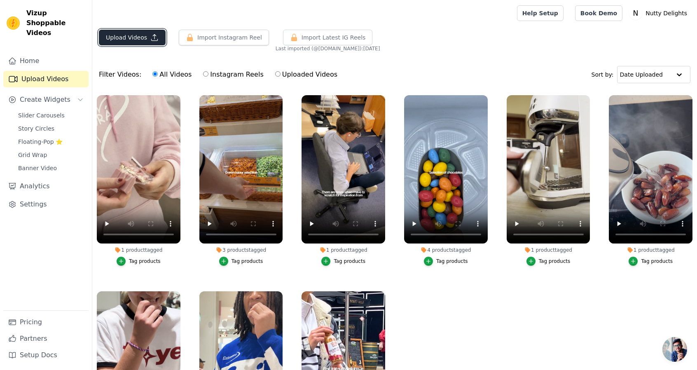  What do you see at coordinates (233, 75) in the screenshot?
I see `label: Instagram Reels` at bounding box center [233, 75].